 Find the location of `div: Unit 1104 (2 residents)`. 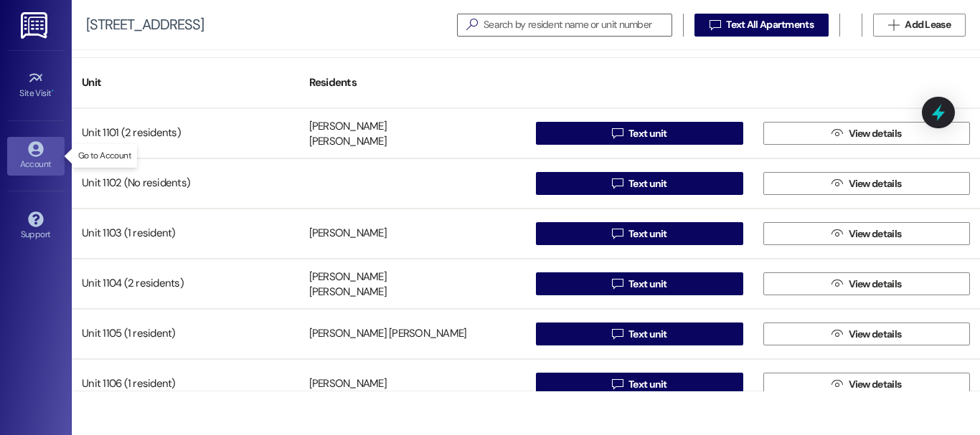

div: Unit 1104 (2 residents) is located at coordinates (185, 284).